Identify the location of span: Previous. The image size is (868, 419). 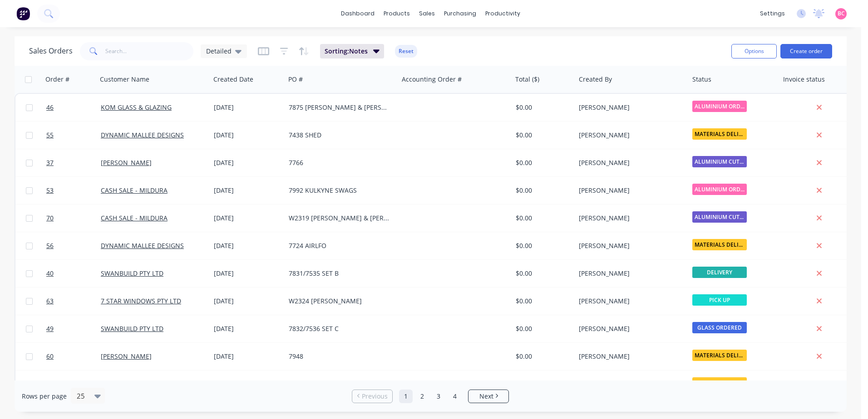
(374, 396).